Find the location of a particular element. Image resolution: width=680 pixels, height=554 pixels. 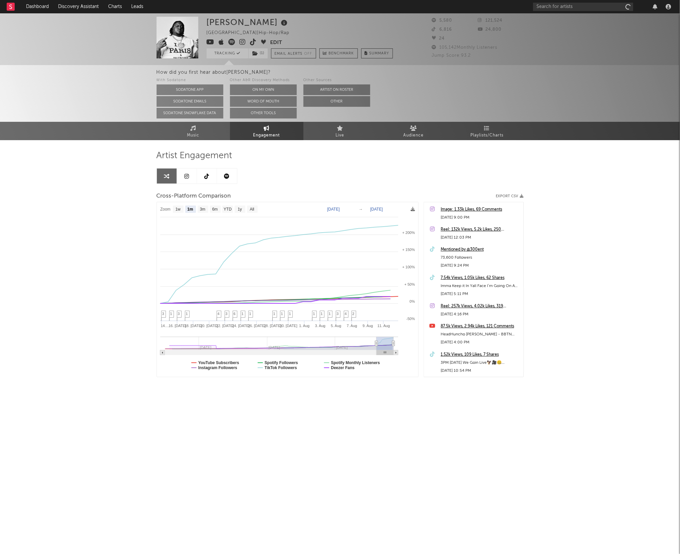

text: 7. Aug is located at coordinates (352, 326).